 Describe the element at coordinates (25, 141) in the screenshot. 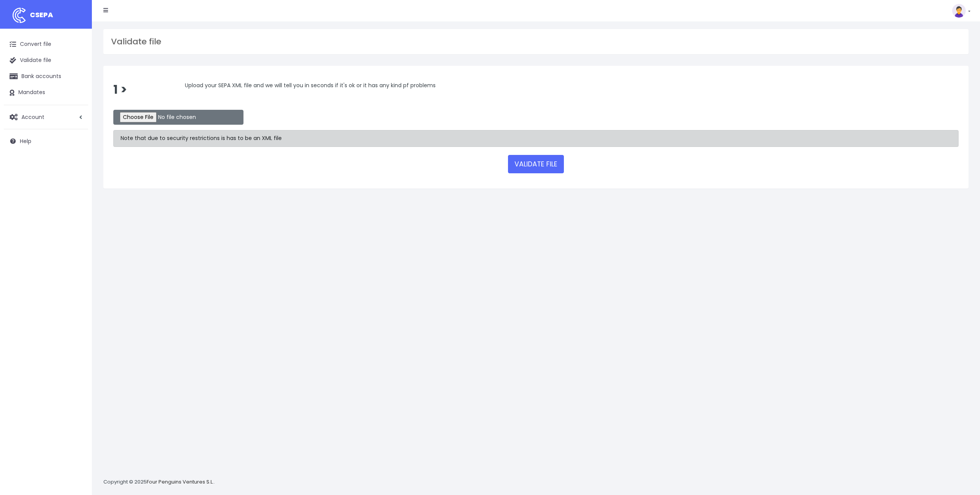

I see `span: Help` at that location.